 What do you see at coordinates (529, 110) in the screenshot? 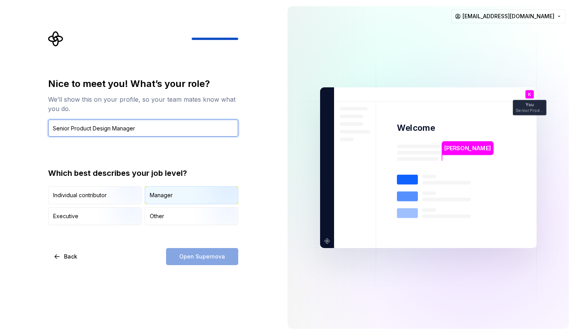
I see `p: Senior Product Design Manager` at bounding box center [529, 110].